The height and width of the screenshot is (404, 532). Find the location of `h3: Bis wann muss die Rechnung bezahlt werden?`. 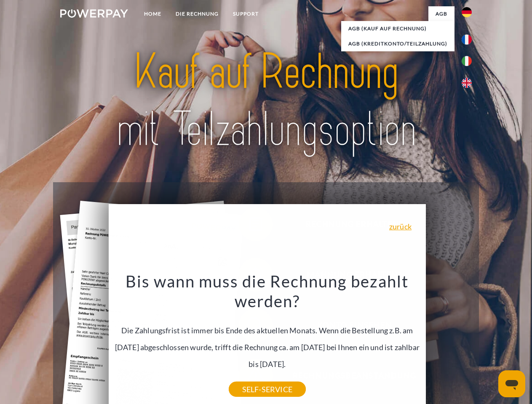

h3: Bis wann muss die Rechnung bezahlt werden? is located at coordinates (267, 291).